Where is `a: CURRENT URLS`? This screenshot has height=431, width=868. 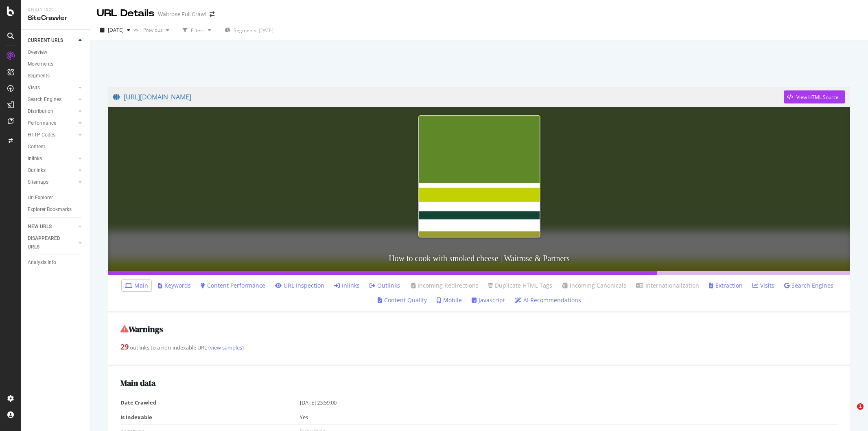 a: CURRENT URLS is located at coordinates (52, 41).